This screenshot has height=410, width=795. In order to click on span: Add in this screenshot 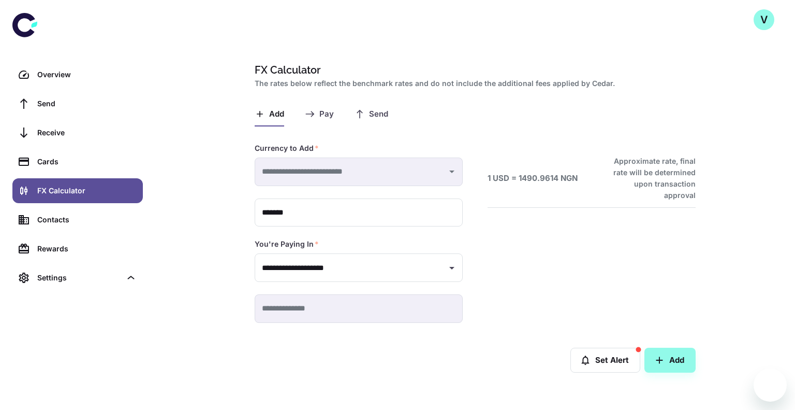, I will do `click(277, 114)`.